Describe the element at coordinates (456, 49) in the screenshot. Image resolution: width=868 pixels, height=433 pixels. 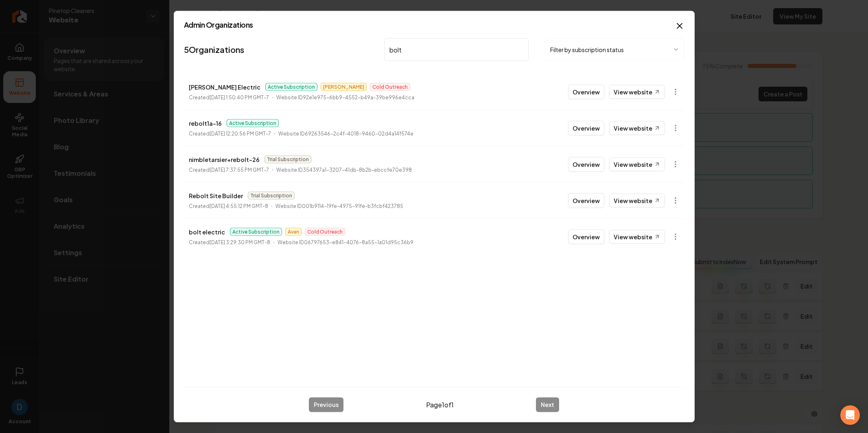
I see `input: Search by name or ID` at that location.